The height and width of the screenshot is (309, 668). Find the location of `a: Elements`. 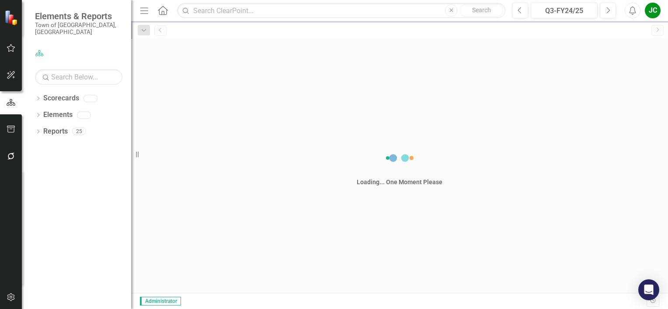

a: Elements is located at coordinates (58, 115).